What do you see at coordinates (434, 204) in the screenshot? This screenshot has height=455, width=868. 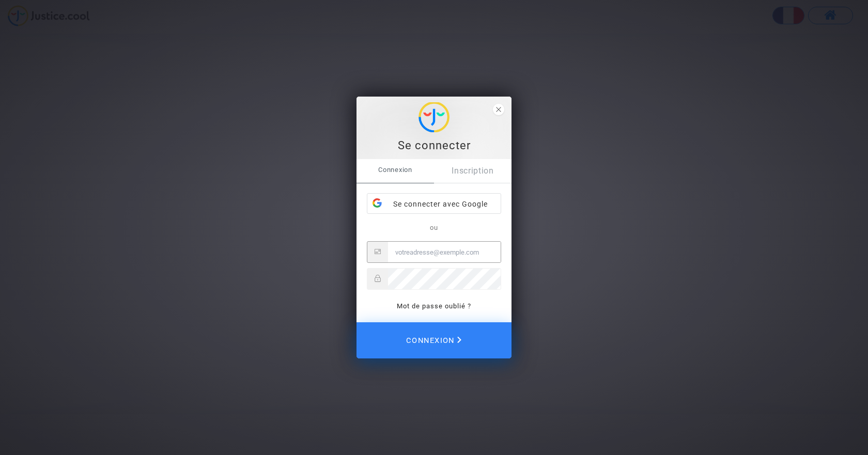 I see `div: Se connecter avec Google` at bounding box center [434, 204].